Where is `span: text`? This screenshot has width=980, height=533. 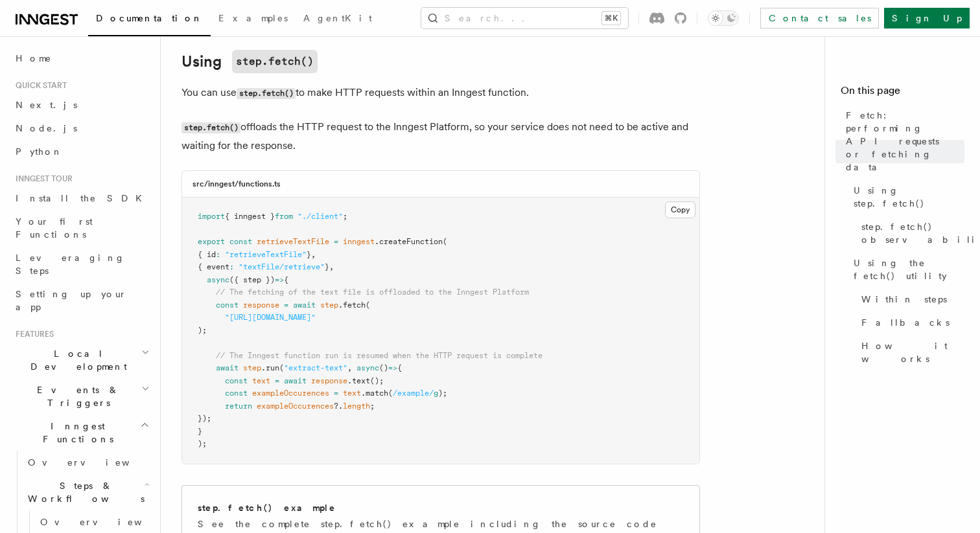 span: text is located at coordinates (352, 393).